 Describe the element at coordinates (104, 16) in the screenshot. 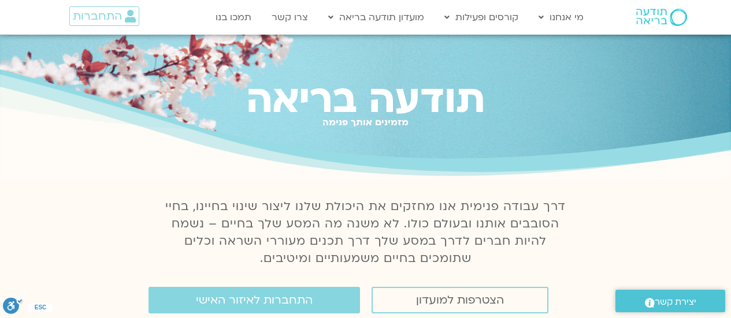

I see `a: התחברות` at that location.